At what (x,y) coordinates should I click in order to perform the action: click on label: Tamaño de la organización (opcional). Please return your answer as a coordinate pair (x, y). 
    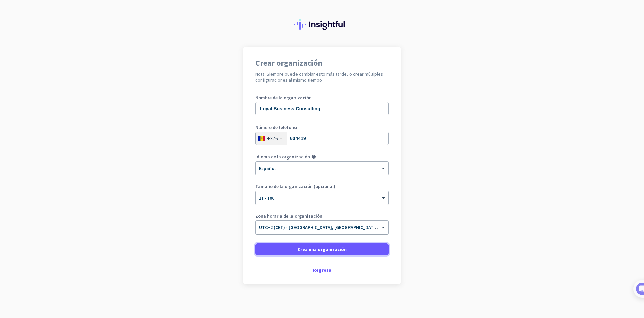
    Looking at the image, I should click on (322, 186).